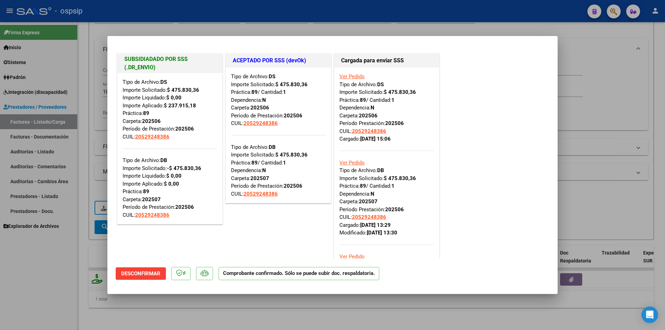 The image size is (665, 330). Describe the element at coordinates (368, 233) in the screenshot. I see `span: Modificado:` at that location.